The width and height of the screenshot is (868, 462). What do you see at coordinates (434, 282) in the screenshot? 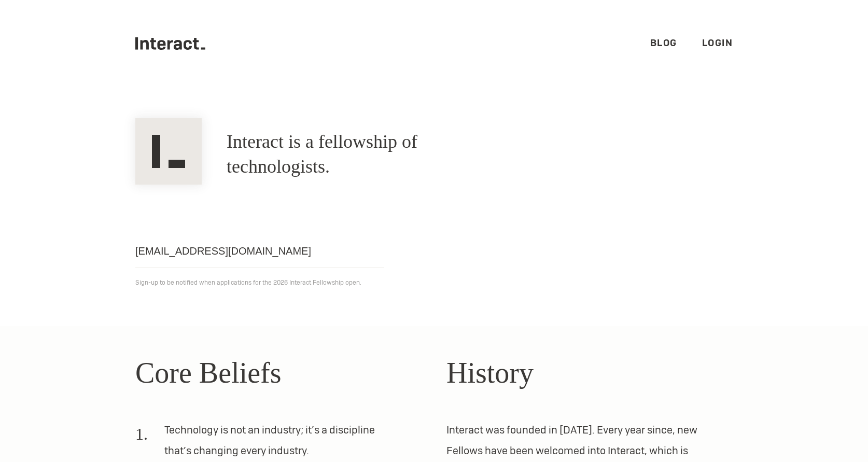
I see `p: Sign-up to be notified when applications for the 2026 Interact Fellowship open.` at bounding box center [434, 282].